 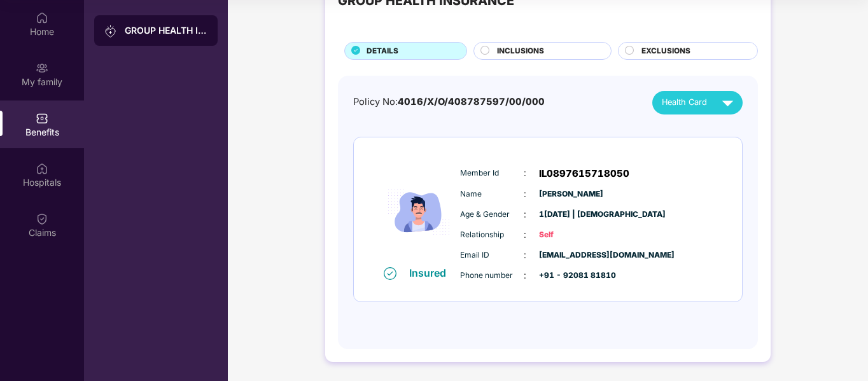 I want to click on span: Self, so click(x=570, y=234).